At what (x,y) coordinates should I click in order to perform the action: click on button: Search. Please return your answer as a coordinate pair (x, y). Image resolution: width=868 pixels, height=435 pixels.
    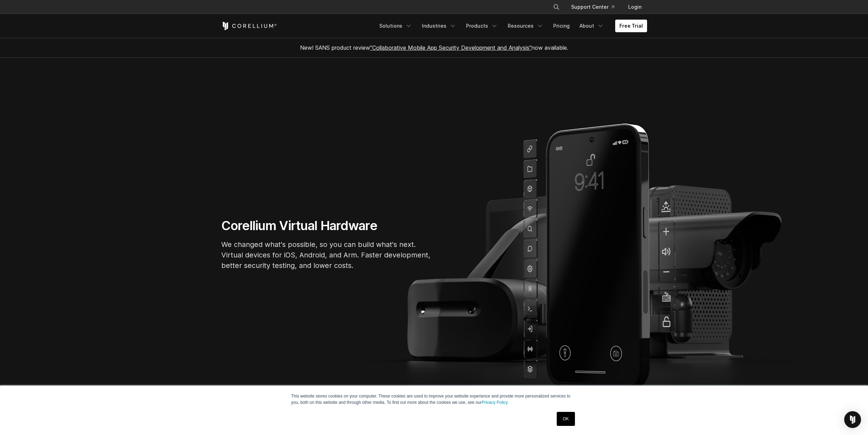
    Looking at the image, I should click on (556, 7).